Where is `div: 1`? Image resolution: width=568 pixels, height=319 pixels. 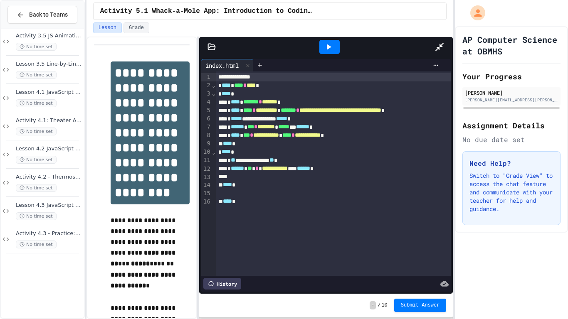
div: 1 is located at coordinates (206, 77).